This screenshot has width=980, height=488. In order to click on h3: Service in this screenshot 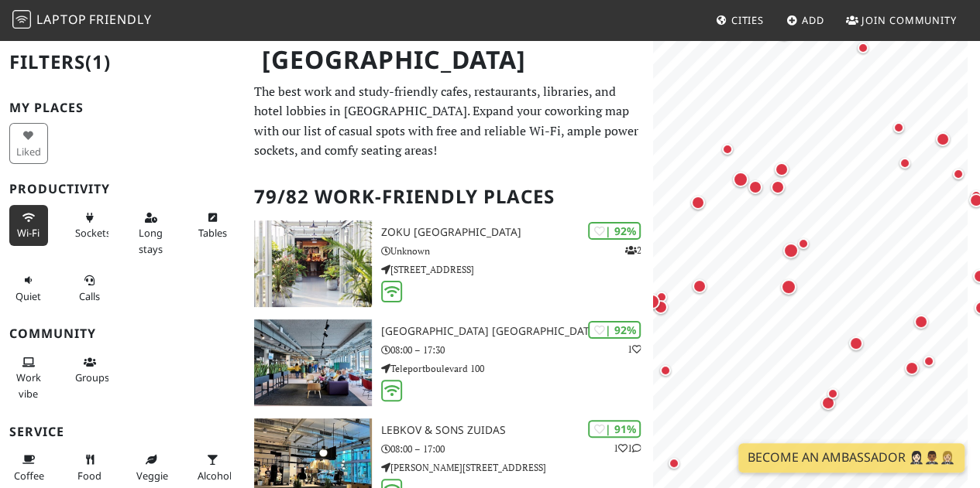, I will do `click(122, 432)`.